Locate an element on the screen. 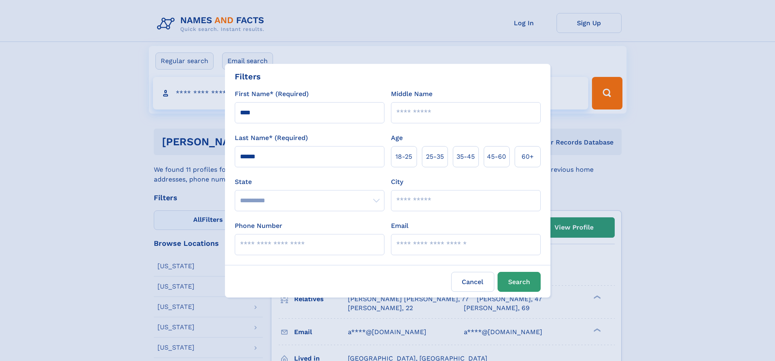  label: Middle Name is located at coordinates (412, 94).